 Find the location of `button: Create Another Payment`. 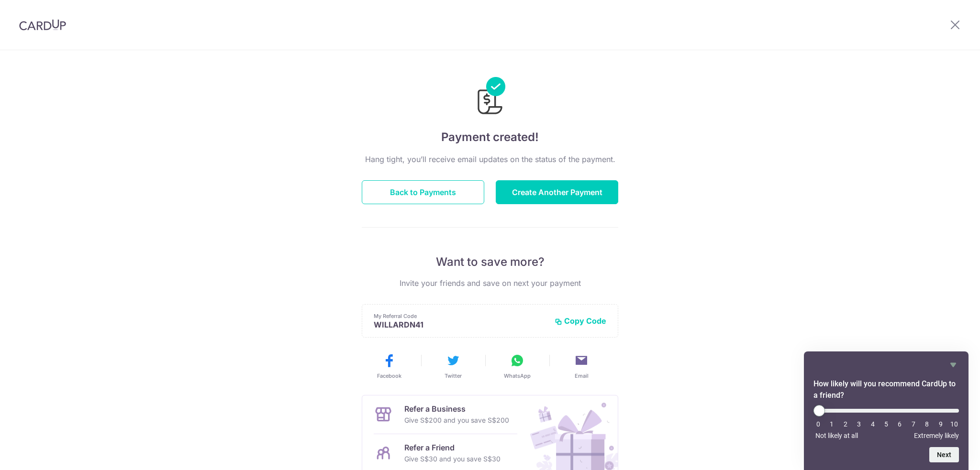

button: Create Another Payment is located at coordinates (557, 192).